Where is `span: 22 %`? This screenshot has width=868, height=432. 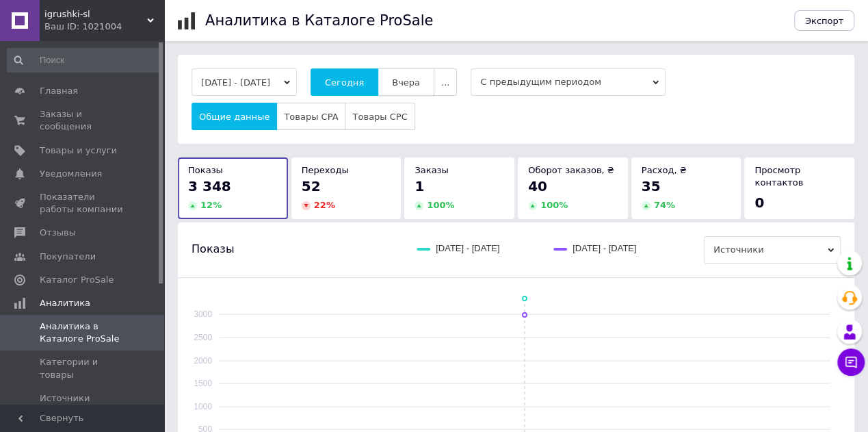 span: 22 % is located at coordinates (325, 205).